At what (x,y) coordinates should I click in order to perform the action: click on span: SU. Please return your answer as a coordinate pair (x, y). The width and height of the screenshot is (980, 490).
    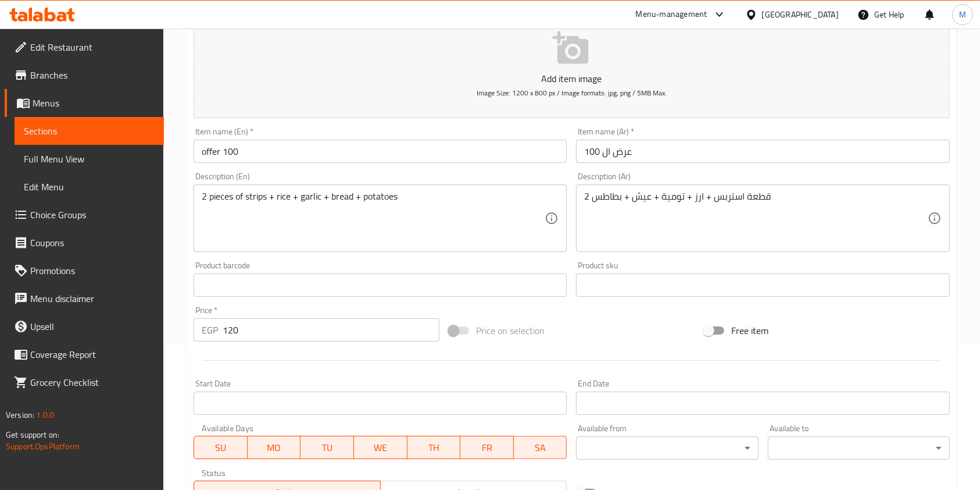
    Looking at the image, I should click on (221, 447).